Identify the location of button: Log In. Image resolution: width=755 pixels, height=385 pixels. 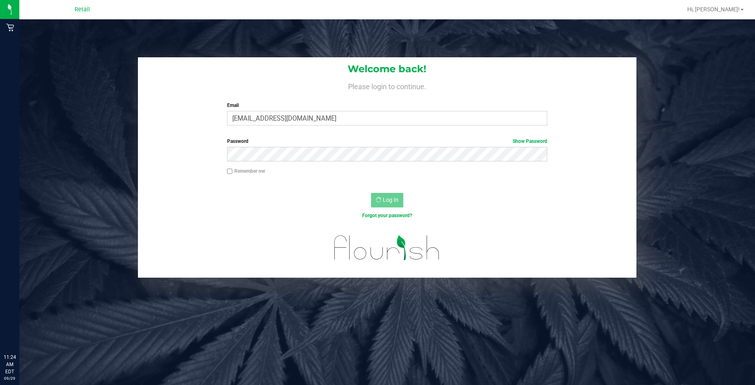
(387, 200).